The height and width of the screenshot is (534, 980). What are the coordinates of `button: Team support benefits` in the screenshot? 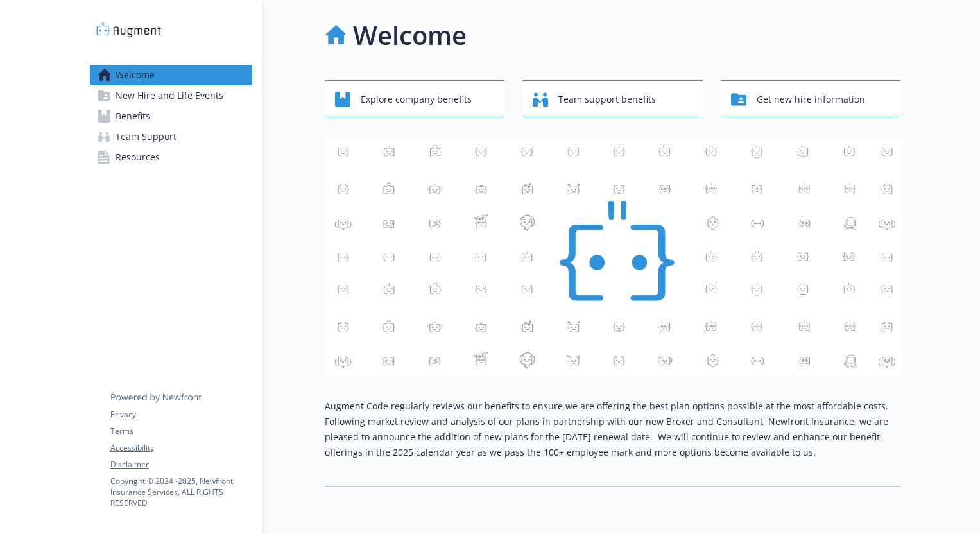 It's located at (612, 99).